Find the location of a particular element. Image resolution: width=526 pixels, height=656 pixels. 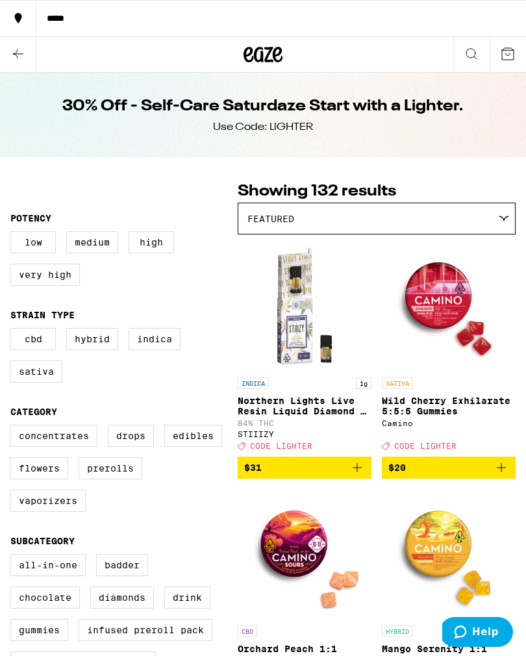

p: Showing 132 results is located at coordinates (377, 192).